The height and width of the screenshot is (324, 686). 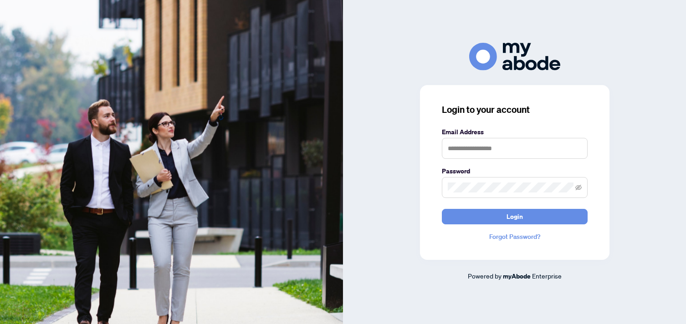 I want to click on h3: Login to your account, so click(x=515, y=110).